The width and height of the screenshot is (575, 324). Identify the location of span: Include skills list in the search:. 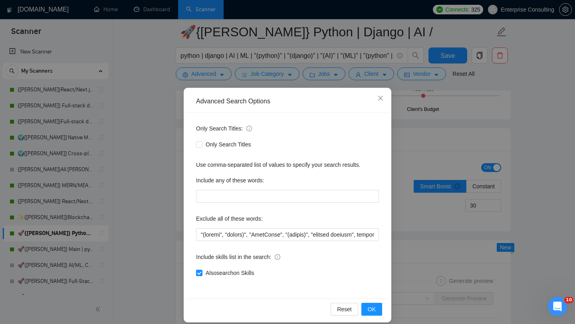
(238, 257).